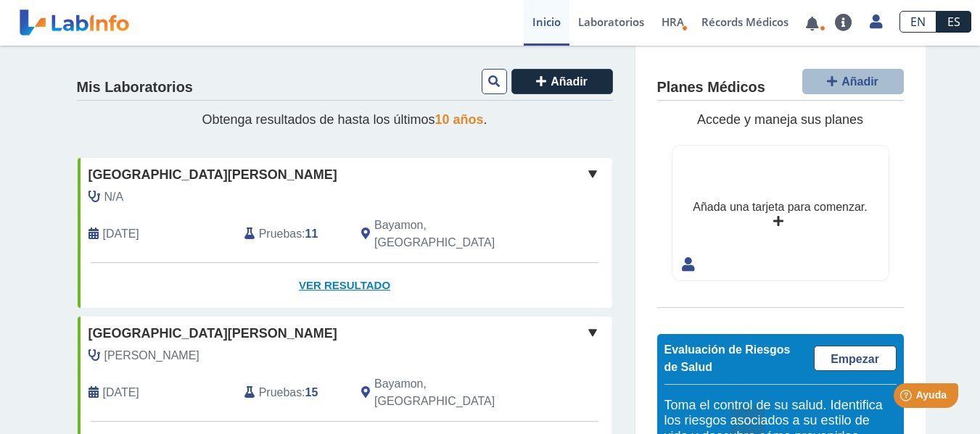  I want to click on span: Accede y maneja sus planes, so click(780, 120).